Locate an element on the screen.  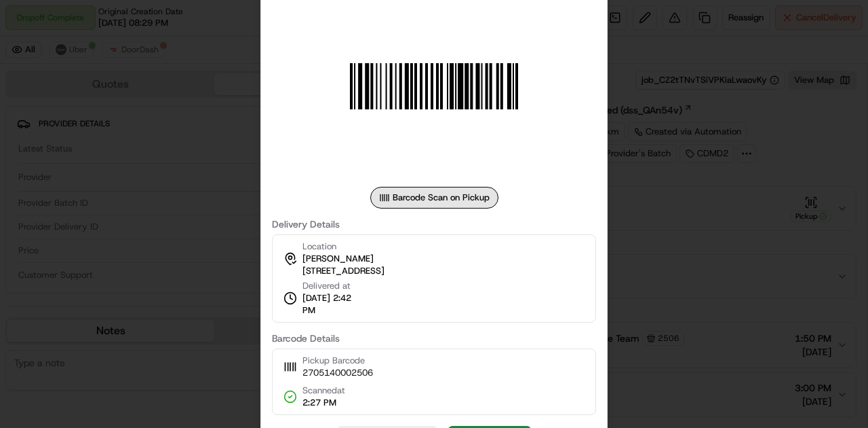
span: 2705140002506 is located at coordinates (338, 373).